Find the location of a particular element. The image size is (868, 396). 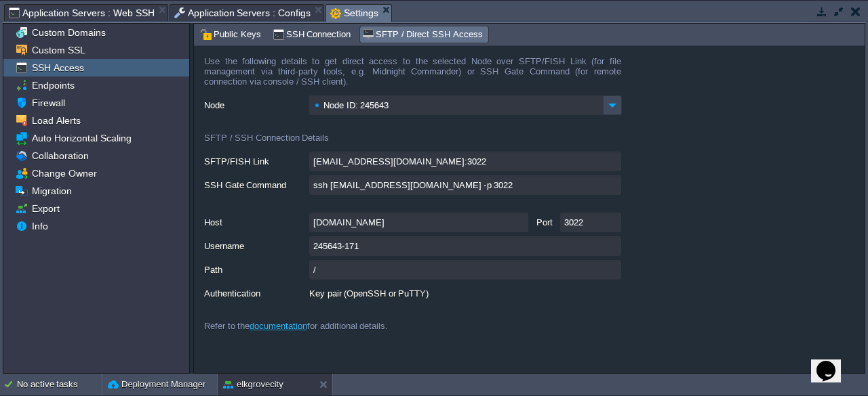

span: Custom Domains is located at coordinates (69, 33).